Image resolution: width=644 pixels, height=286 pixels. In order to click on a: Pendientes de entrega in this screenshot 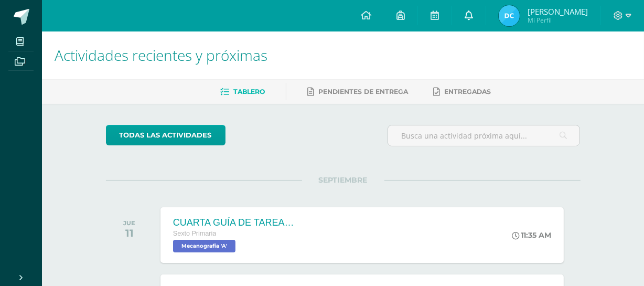, I will do `click(358, 92)`.